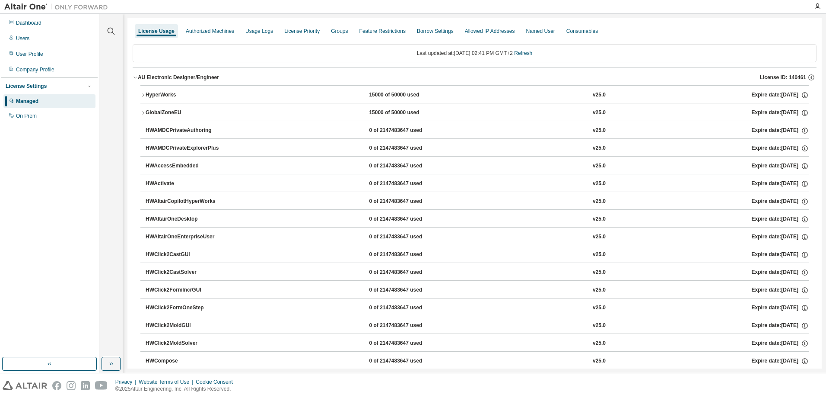 This screenshot has width=826, height=398. What do you see at coordinates (127, 382) in the screenshot?
I see `div: Privacy` at bounding box center [127, 382].